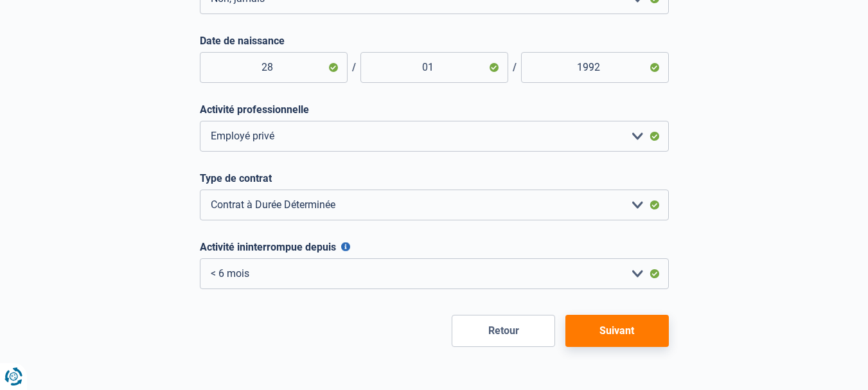 Image resolution: width=868 pixels, height=390 pixels. I want to click on input: Jour (JJ), so click(273, 68).